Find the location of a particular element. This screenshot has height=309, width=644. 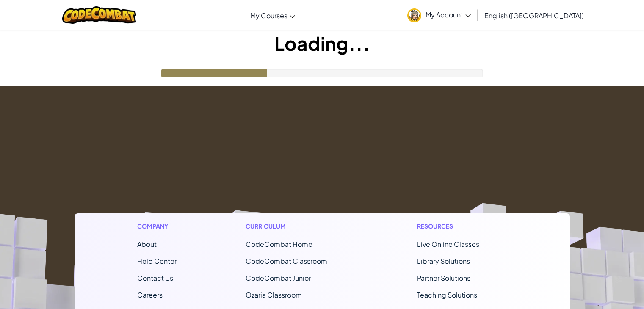

h1: Resources is located at coordinates (462, 226).